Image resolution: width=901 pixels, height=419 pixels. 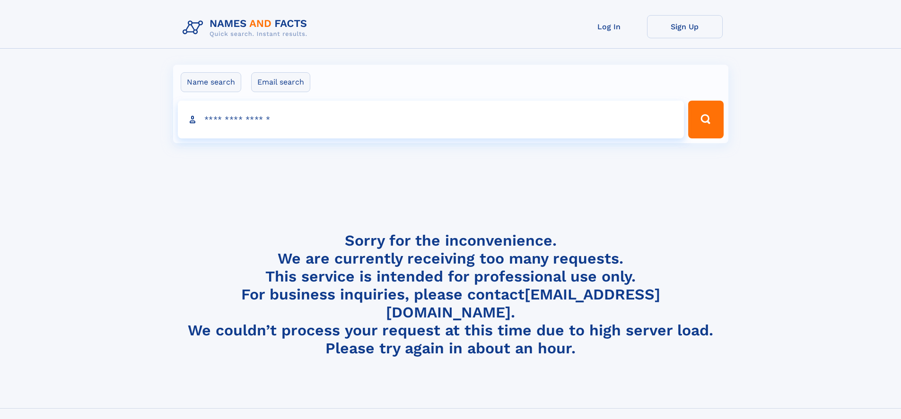 I want to click on input: search input, so click(x=431, y=120).